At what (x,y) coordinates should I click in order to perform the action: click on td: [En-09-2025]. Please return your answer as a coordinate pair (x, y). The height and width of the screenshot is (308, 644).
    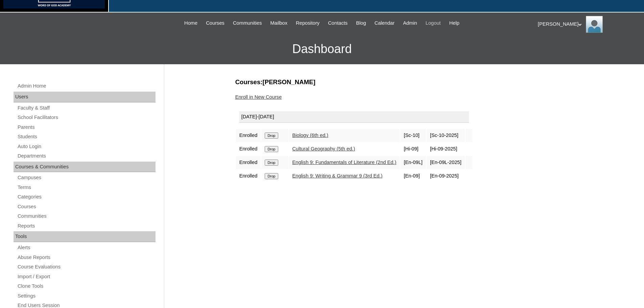
    Looking at the image, I should click on (445, 176).